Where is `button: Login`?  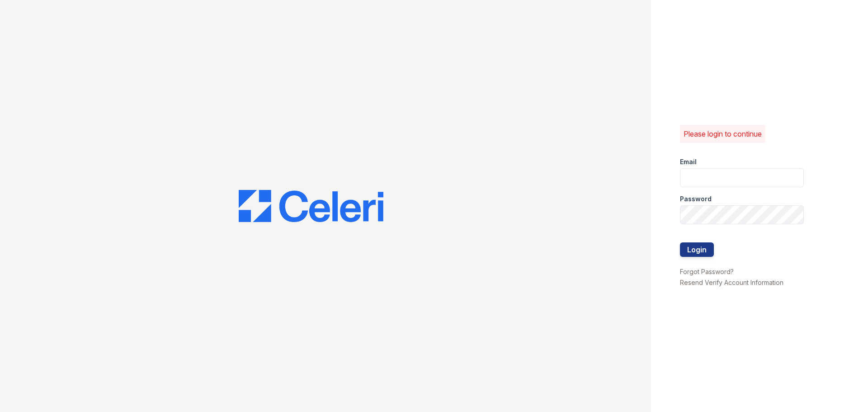
button: Login is located at coordinates (696, 250).